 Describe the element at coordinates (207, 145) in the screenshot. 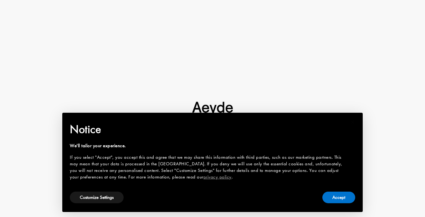

I see `div: We'll tailor your experience.` at that location.